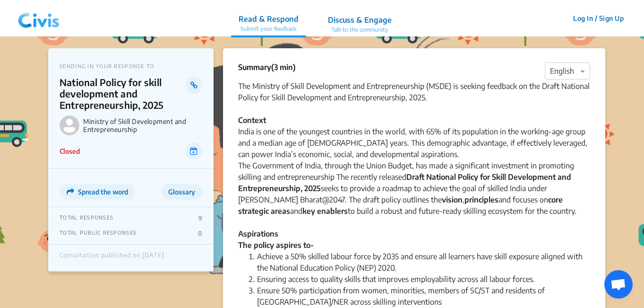 This screenshot has width=644, height=308. What do you see at coordinates (86, 218) in the screenshot?
I see `p: TOTAL RESPONSES` at bounding box center [86, 218].